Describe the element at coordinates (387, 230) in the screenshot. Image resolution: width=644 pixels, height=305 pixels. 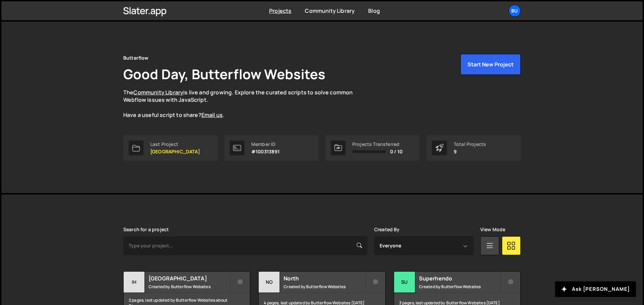
I see `label: Created By` at that location.